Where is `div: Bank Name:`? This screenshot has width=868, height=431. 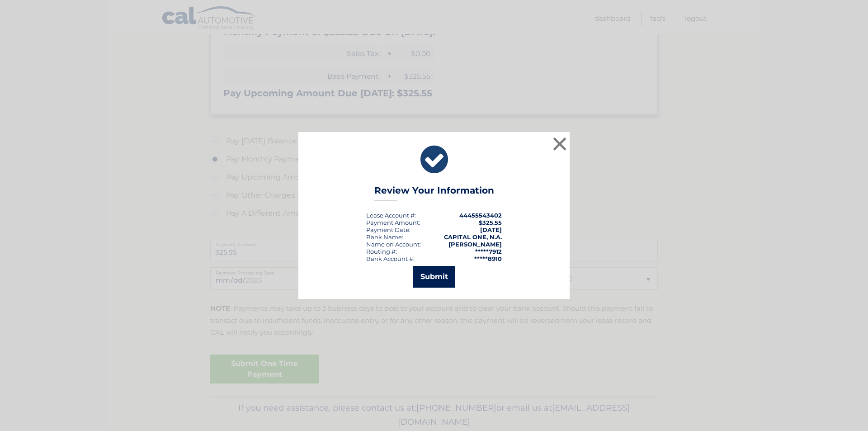
div: Bank Name: is located at coordinates (385, 237).